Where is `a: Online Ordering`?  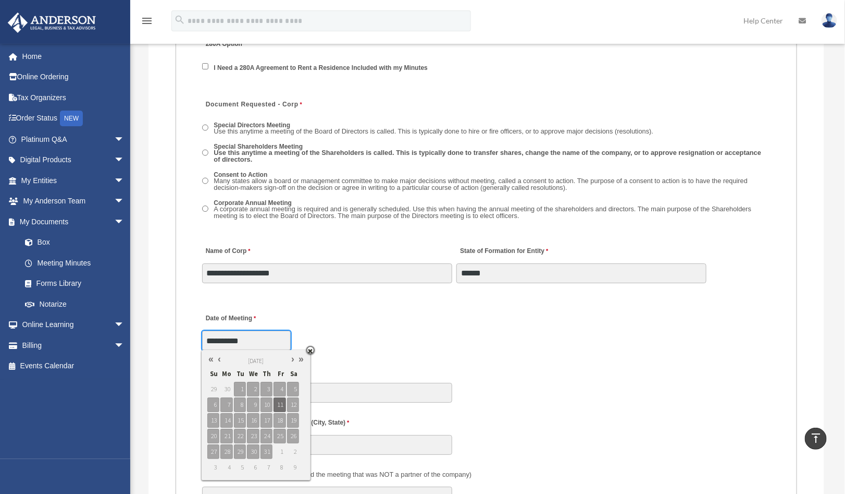 a: Online Ordering is located at coordinates (73, 77).